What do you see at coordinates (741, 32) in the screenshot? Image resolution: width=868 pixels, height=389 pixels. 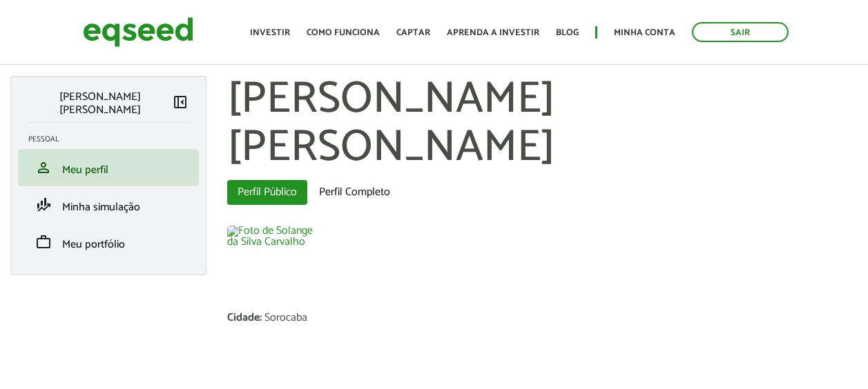 I see `a: Sair` at bounding box center [741, 32].